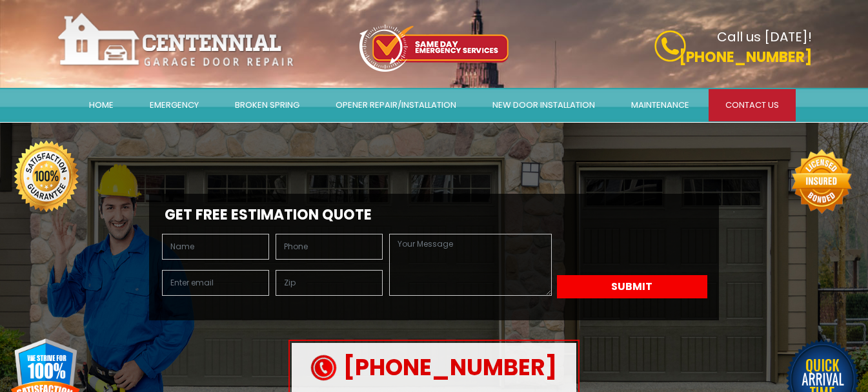 The height and width of the screenshot is (392, 868). I want to click on img: Centennial.png, so click(176, 40).